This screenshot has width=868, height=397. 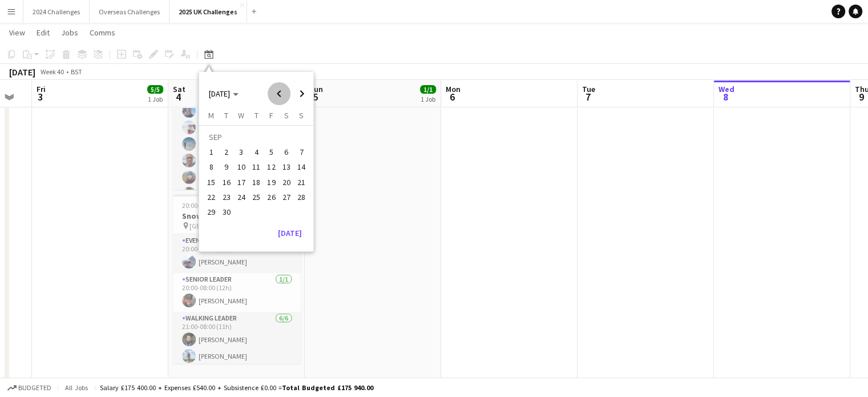 I want to click on span: 17, so click(x=241, y=182).